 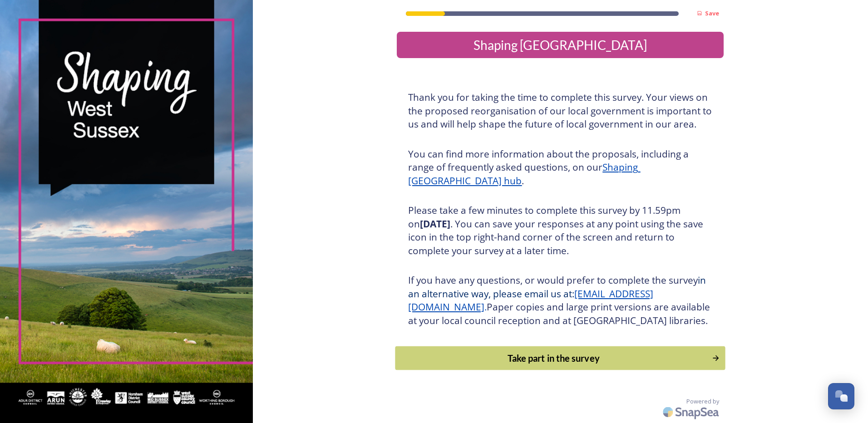 What do you see at coordinates (560, 231) in the screenshot?
I see `h3: Please take a few minutes to complete this survey by 11.59pm on . You can save your responses at ...` at bounding box center [560, 231].